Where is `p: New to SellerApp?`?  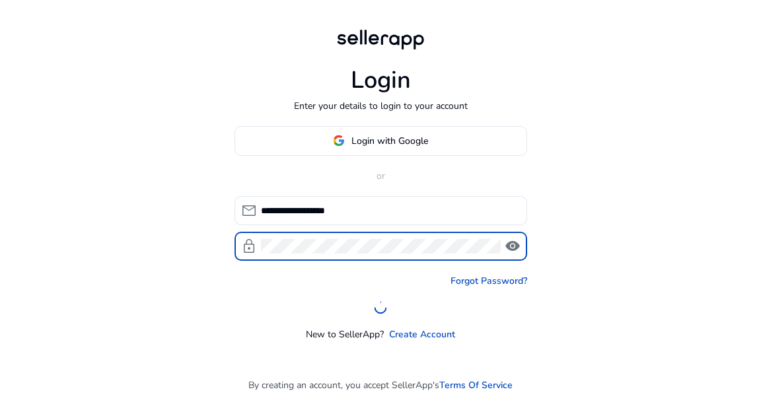
p: New to SellerApp? is located at coordinates (345, 334).